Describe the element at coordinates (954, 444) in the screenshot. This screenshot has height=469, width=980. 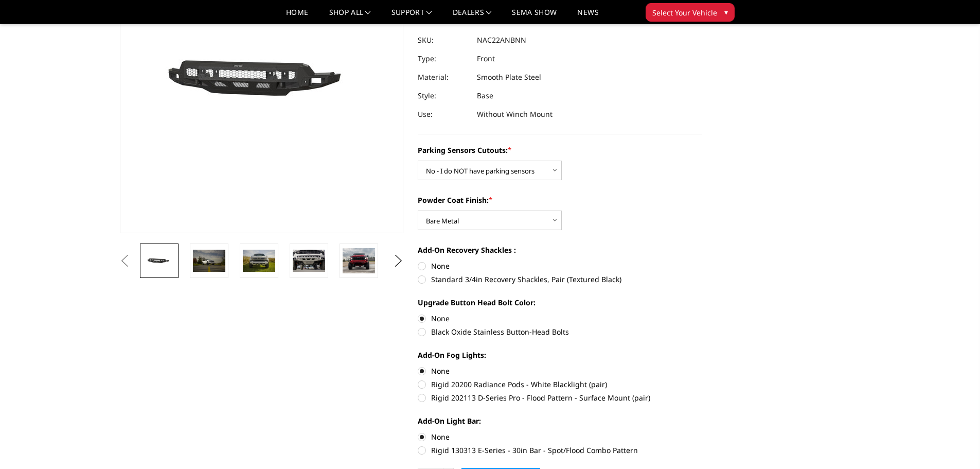
I see `div: Chat Widget` at that location.